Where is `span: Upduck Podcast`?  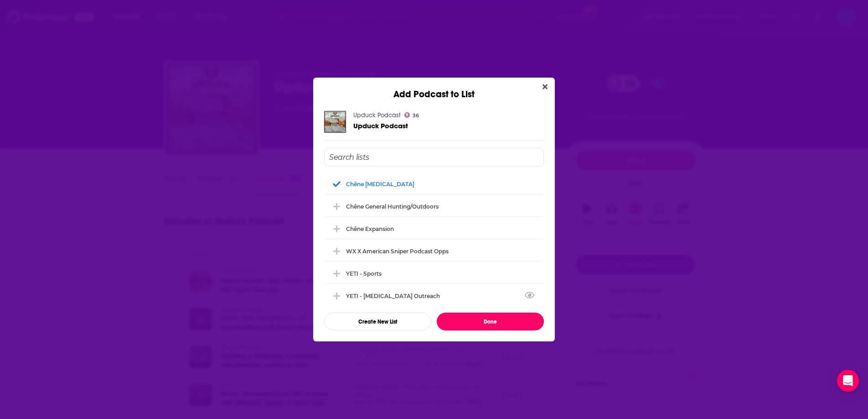 span: Upduck Podcast is located at coordinates (381, 125).